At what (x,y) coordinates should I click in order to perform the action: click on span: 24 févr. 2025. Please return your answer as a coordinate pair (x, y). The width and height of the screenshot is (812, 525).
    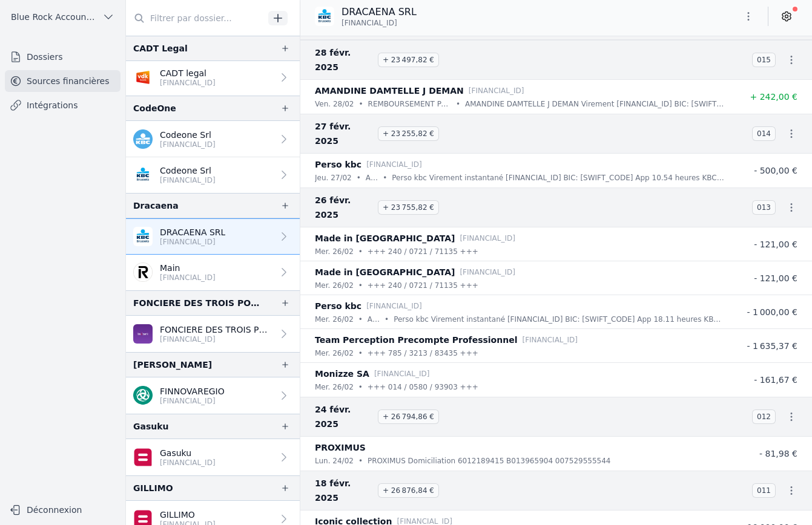
    Looking at the image, I should click on (344, 417).